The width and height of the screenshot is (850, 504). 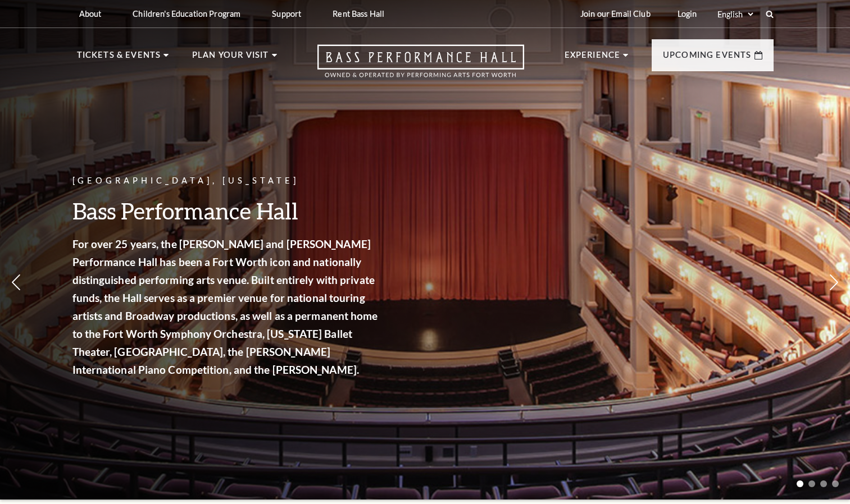 I want to click on p: Rent Bass Hall, so click(x=358, y=13).